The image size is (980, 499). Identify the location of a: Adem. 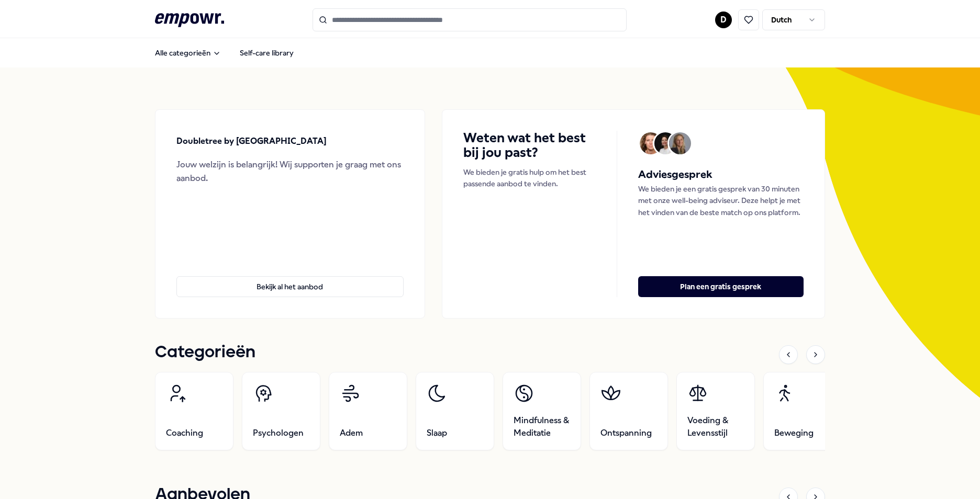
(368, 411).